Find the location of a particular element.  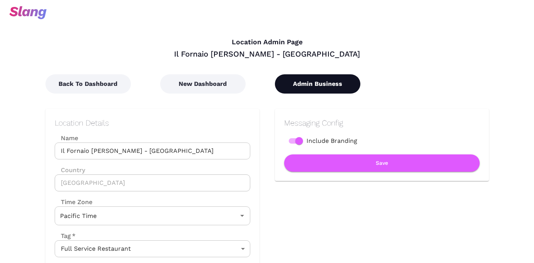

label: Name is located at coordinates (152, 138).